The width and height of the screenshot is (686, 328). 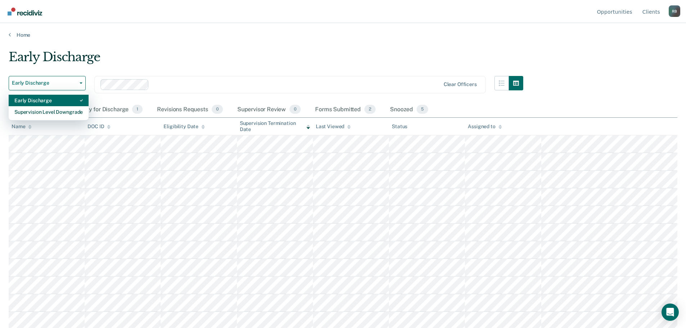 I want to click on div: Open Intercom Messenger, so click(x=670, y=312).